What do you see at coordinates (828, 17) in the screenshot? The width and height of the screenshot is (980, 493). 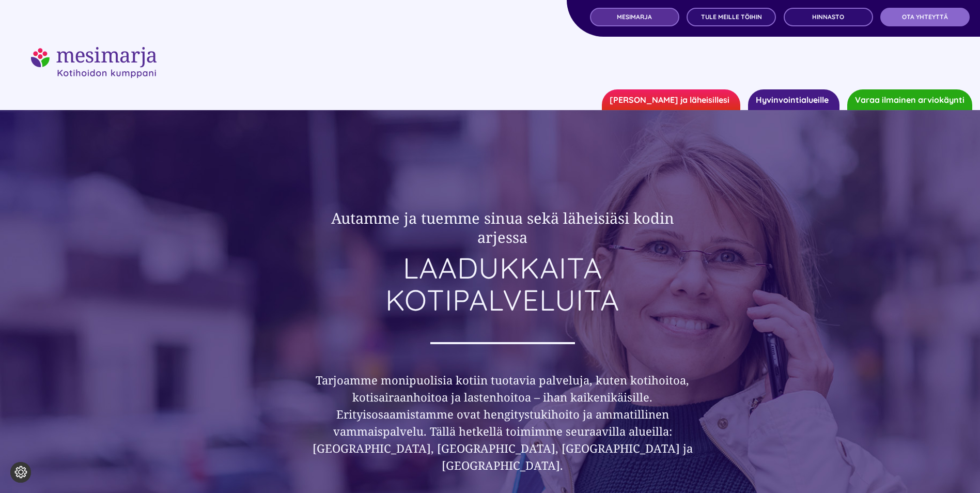 I see `a: Hinnasto` at bounding box center [828, 17].